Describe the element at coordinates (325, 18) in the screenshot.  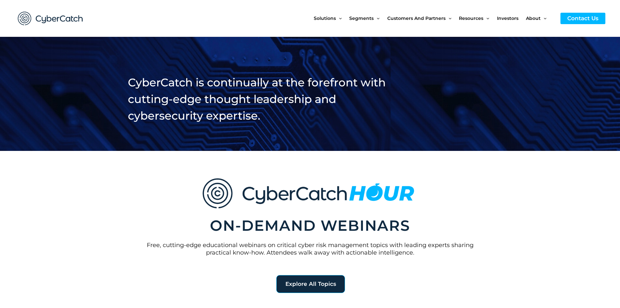
I see `span: Solutions` at that location.